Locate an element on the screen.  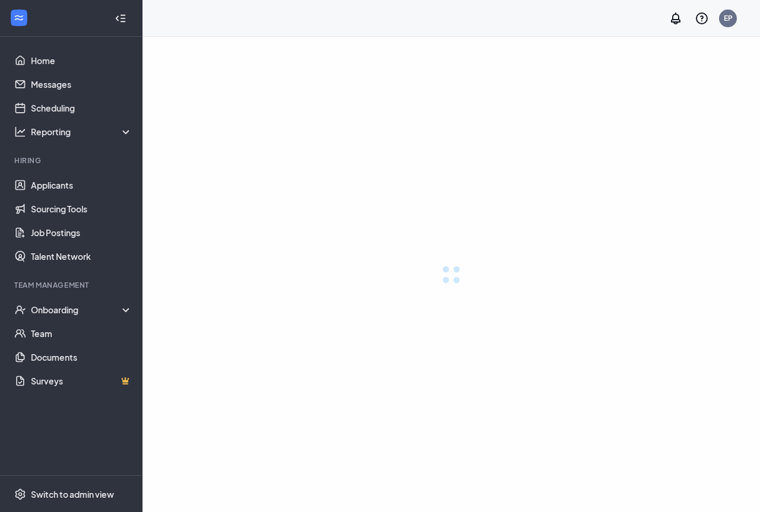
svg: Analysis is located at coordinates (20, 132).